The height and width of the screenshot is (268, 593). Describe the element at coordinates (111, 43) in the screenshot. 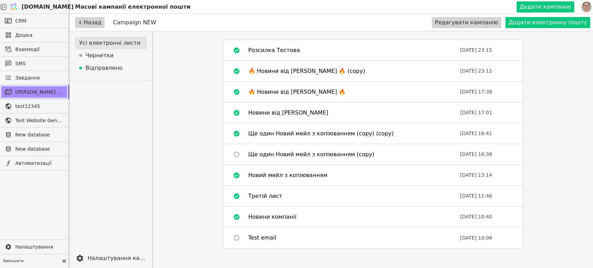

I see `div: Усі електронні листи` at that location.